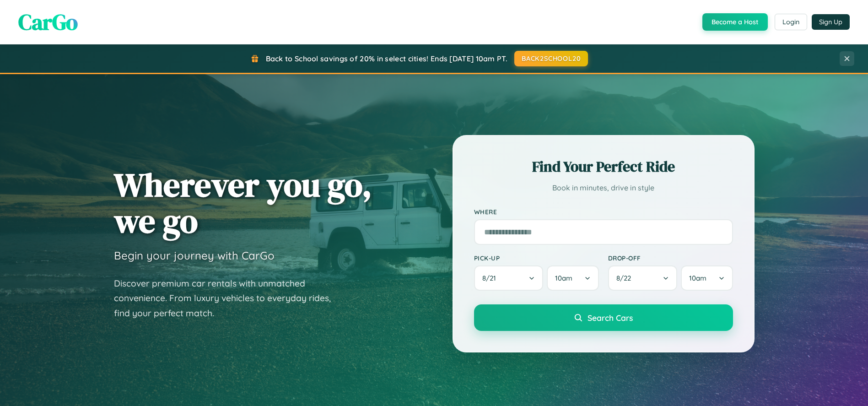 The image size is (868, 406). Describe the element at coordinates (603, 318) in the screenshot. I see `button: Search Cars` at that location.